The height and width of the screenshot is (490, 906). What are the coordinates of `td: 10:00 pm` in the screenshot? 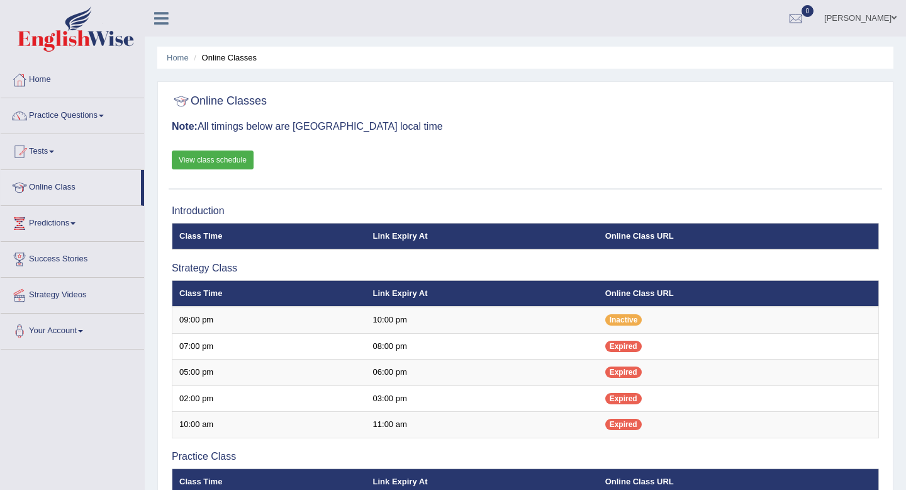 It's located at (482, 320).